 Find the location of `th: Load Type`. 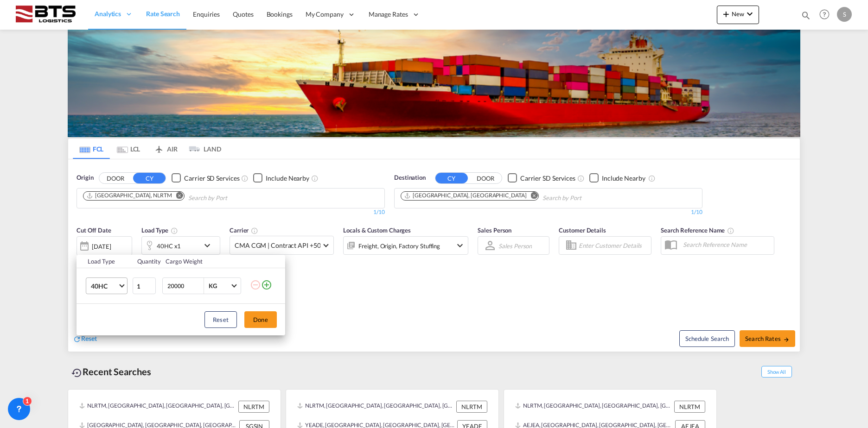

th: Load Type is located at coordinates (104, 261).